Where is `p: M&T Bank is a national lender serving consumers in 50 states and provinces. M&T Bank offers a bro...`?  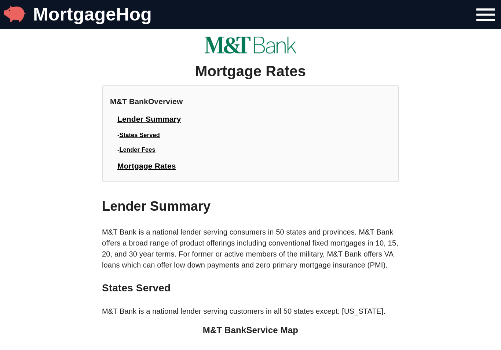
p: M&T Bank is a national lender serving consumers in 50 states and provinces. M&T Bank offers a bro... is located at coordinates (251, 249).